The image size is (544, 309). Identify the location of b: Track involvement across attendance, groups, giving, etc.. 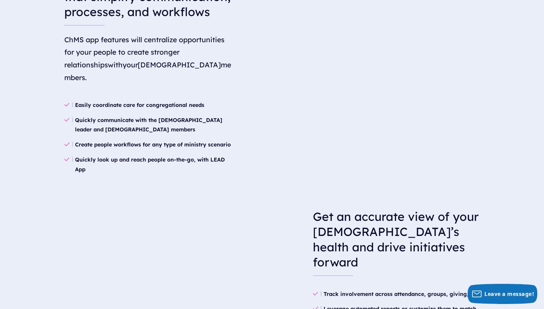
(402, 294).